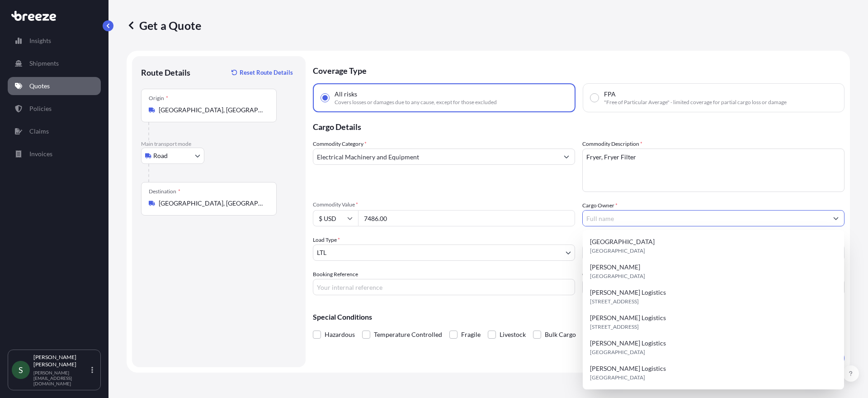 Image resolution: width=868 pixels, height=398 pixels. Describe the element at coordinates (173, 156) in the screenshot. I see `button: Select transport` at that location.